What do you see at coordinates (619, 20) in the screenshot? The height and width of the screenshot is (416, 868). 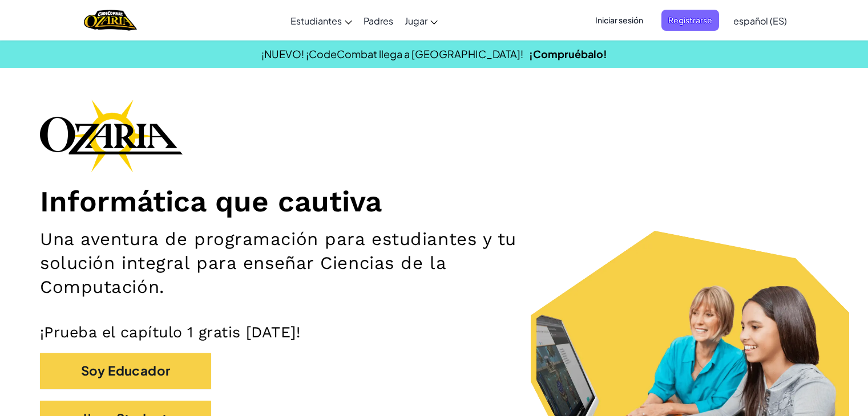 I see `span: Iniciar sesión` at bounding box center [619, 20].